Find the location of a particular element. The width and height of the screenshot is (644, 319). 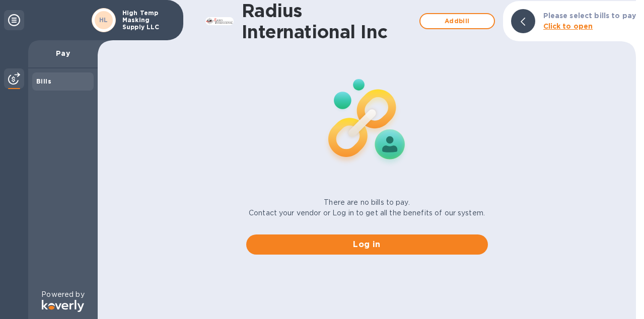

p: Powered by is located at coordinates (62, 294).